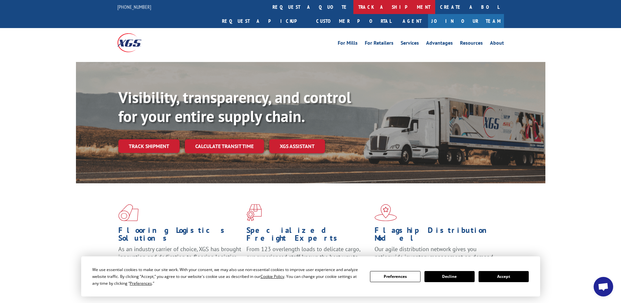 This screenshot has height=303, width=621. Describe the element at coordinates (254, 213) in the screenshot. I see `img: xgs-icon-focused-on-flooring-red` at that location.